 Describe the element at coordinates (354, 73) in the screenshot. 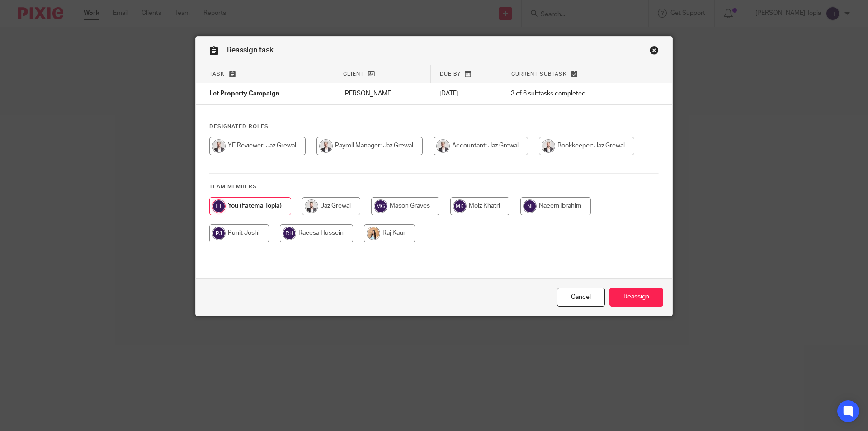

I see `span: Client` at that location.